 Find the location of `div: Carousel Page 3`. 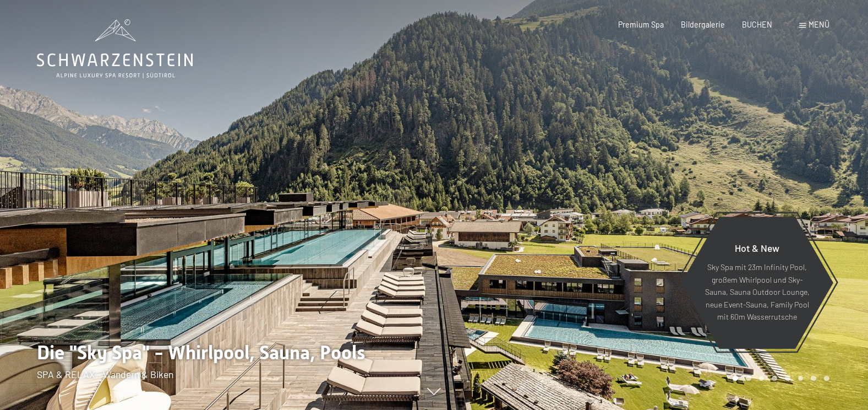

div: Carousel Page 3 is located at coordinates (761, 378).